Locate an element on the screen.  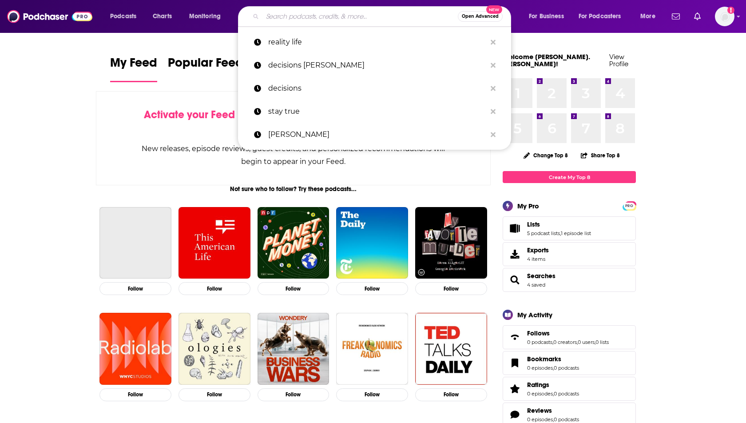
input: Search podcasts, credits, & more... is located at coordinates (360, 16).